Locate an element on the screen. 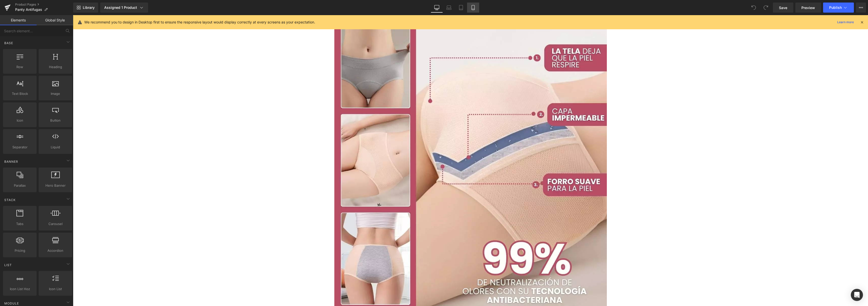 The width and height of the screenshot is (868, 306). p: We recommend you to design in Desktop first to ensure the responsive layout would display correct... is located at coordinates (199, 22).